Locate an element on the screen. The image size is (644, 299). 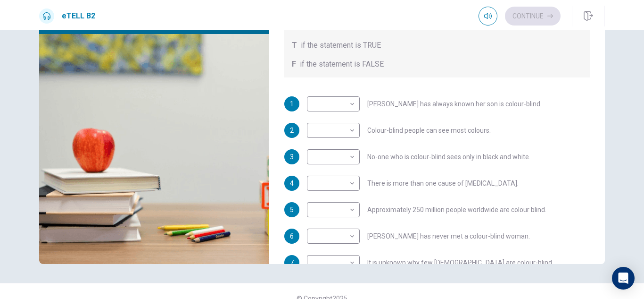
h1: eTELL B2 is located at coordinates (78, 16).